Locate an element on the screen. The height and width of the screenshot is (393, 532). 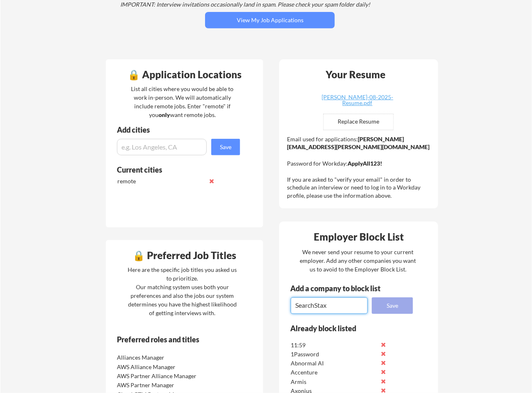
div: Here are the specific job titles you asked us to prioritize. Our matching system uses both your p... is located at coordinates (182, 292).